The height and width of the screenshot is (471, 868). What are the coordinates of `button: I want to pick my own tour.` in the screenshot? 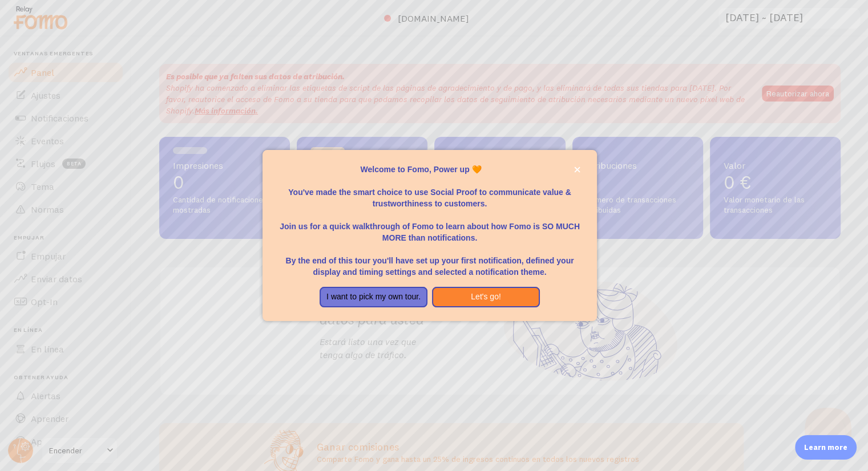 It's located at (373, 297).